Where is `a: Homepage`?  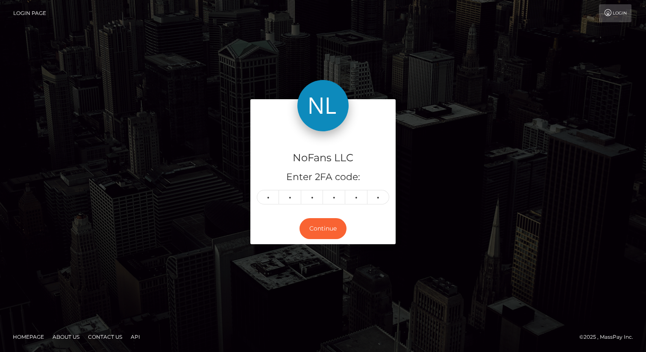
a: Homepage is located at coordinates (28, 336).